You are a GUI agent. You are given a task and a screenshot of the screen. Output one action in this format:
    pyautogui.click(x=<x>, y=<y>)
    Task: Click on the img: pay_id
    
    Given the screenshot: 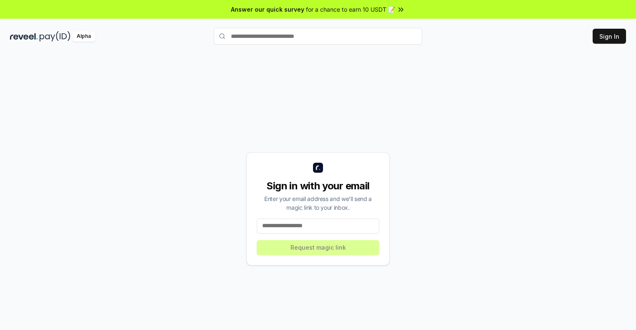 What is the action you would take?
    pyautogui.click(x=55, y=36)
    